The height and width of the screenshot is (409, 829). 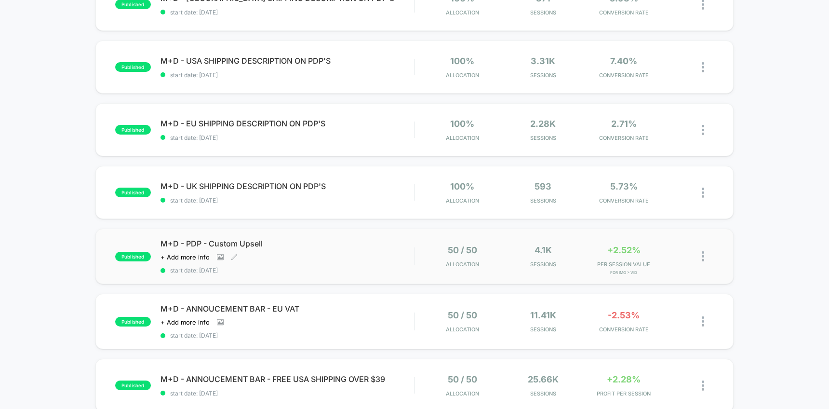 I want to click on span: 25.66k, so click(x=543, y=379).